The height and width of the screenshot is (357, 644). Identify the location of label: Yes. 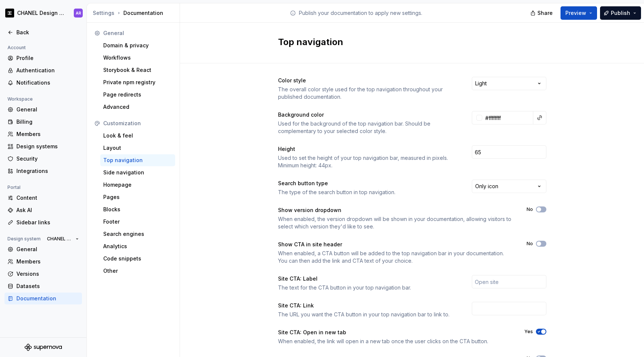
(529, 332).